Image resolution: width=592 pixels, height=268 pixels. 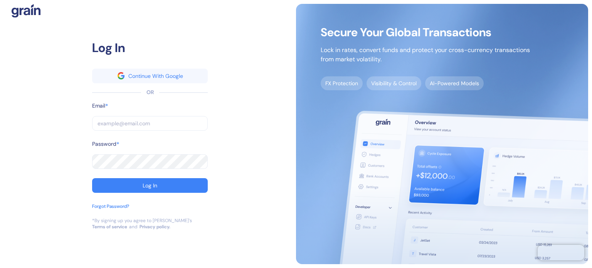 What do you see at coordinates (155, 226) in the screenshot?
I see `a: Privacy policy.` at bounding box center [155, 226].